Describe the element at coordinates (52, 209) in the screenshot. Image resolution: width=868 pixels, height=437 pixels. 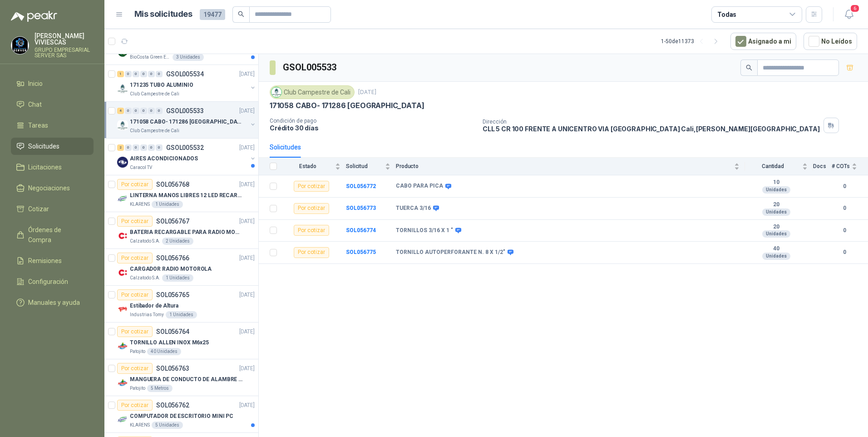
I see `a: Cotizar` at that location.